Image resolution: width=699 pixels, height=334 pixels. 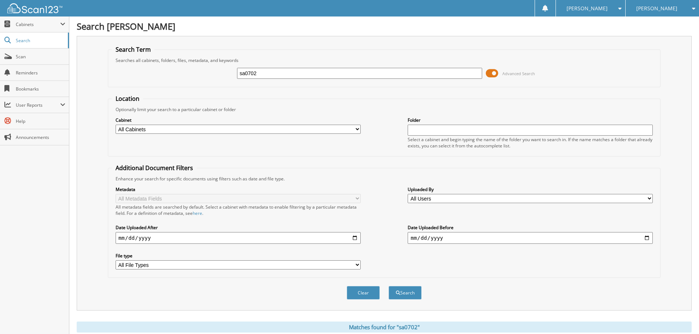 What do you see at coordinates (384, 109) in the screenshot?
I see `div: Optionally limit your search to a particular cabinet or folder` at bounding box center [384, 109].